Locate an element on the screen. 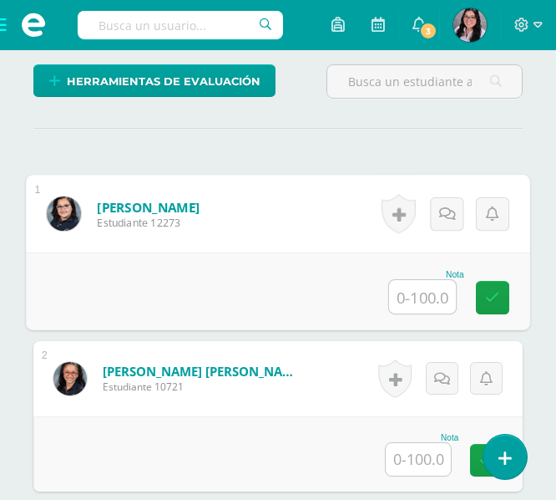 Image resolution: width=556 pixels, height=500 pixels. input: Busca un usuario... is located at coordinates (180, 25).